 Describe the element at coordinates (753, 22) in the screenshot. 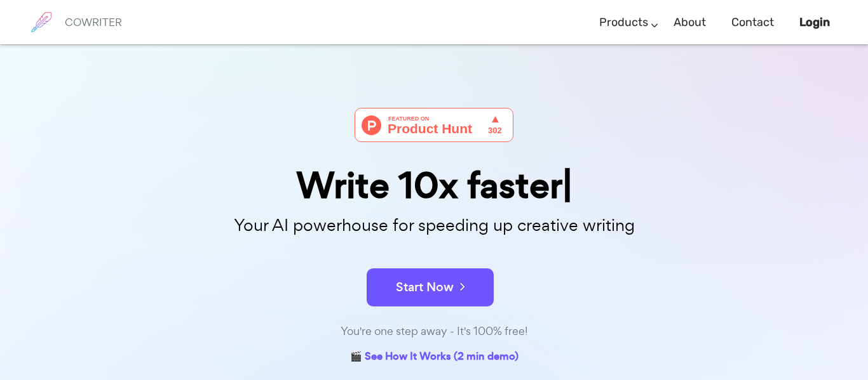

I see `a: Contact` at that location.